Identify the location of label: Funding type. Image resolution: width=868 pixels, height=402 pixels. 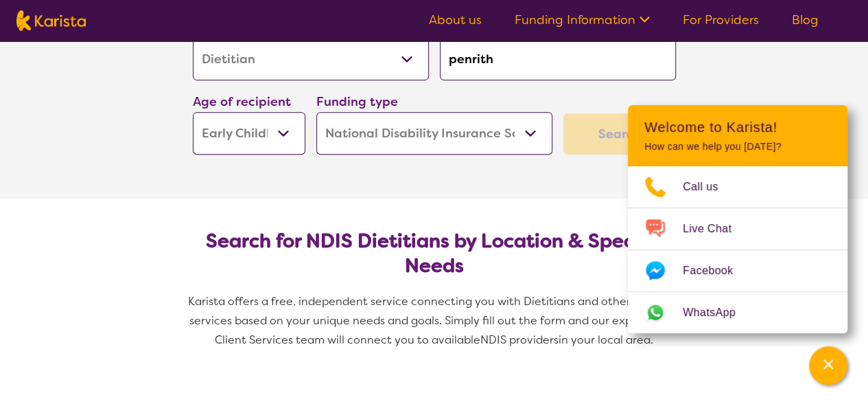
(357, 102).